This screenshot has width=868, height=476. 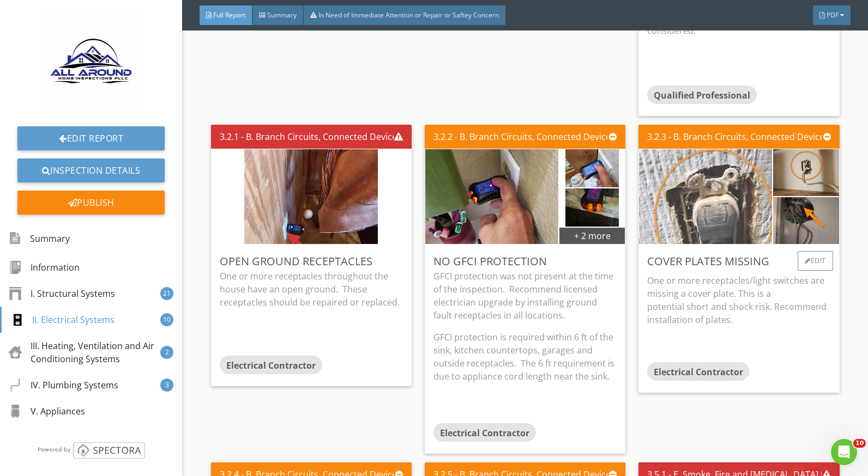 I want to click on div: IV. Plumbing Systems, so click(x=63, y=386).